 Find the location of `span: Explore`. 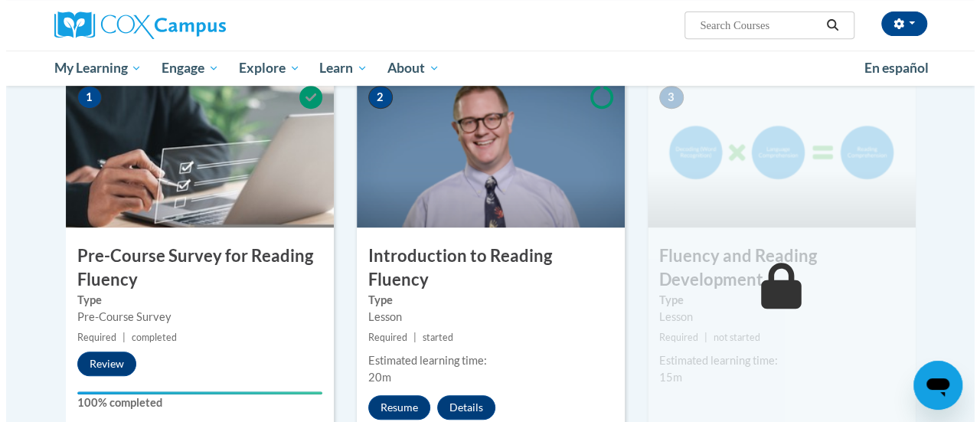

span: Explore is located at coordinates (263, 68).